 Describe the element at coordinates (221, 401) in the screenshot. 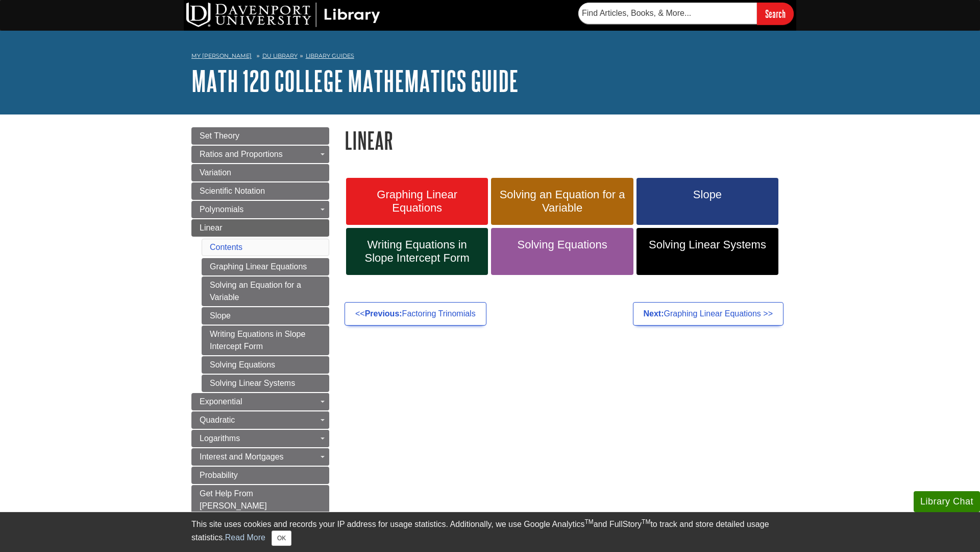

I see `span: Exponential` at that location.